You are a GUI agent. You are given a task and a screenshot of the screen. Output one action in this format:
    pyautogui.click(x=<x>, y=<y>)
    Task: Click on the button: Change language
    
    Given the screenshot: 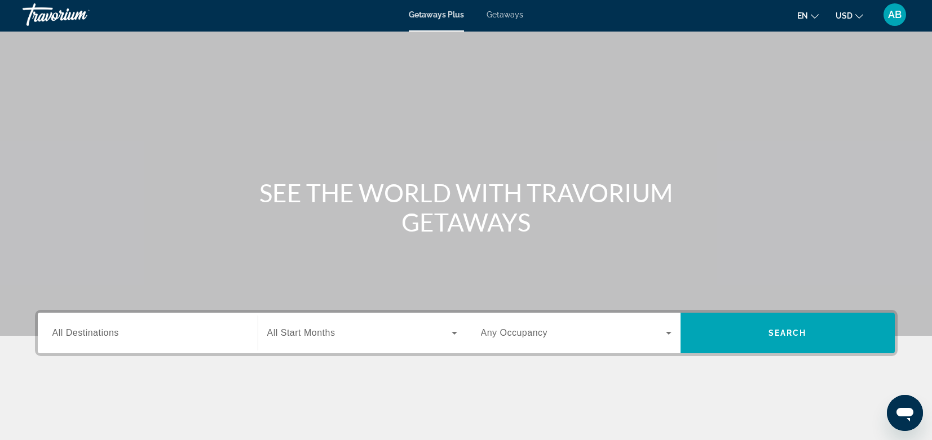 What is the action you would take?
    pyautogui.click(x=808, y=15)
    